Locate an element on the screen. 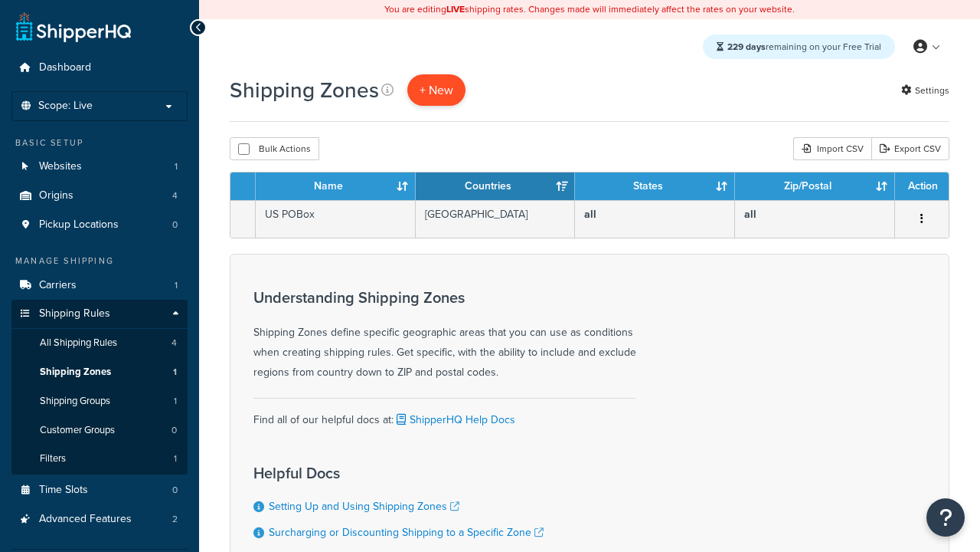  div: Shipping Zones define specific geographic areas that you can use as conditions when creating ship... is located at coordinates (445, 336).